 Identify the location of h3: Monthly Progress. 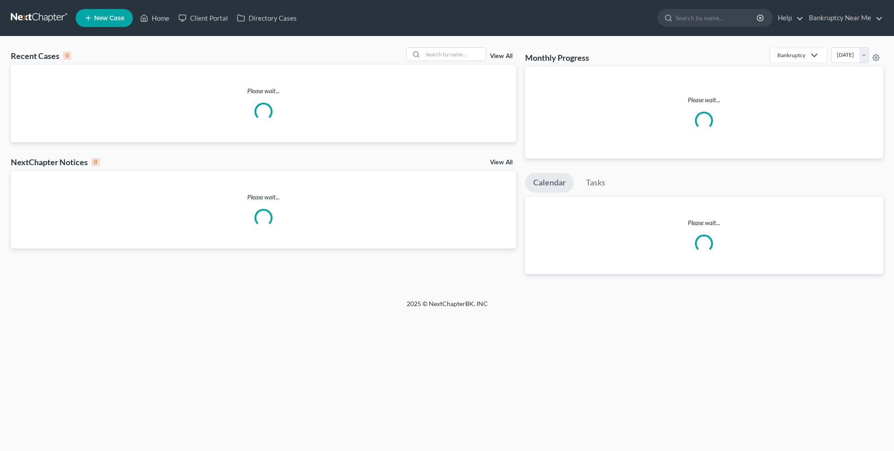
(557, 58).